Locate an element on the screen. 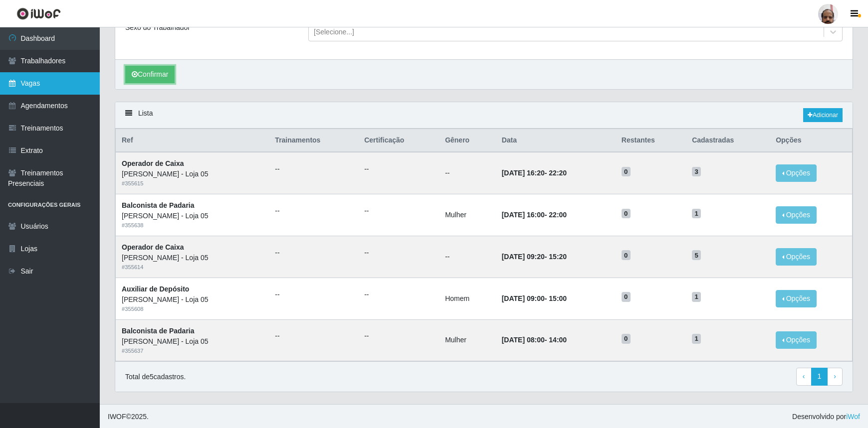 This screenshot has height=428, width=868. div: # 355614 is located at coordinates (192, 267).